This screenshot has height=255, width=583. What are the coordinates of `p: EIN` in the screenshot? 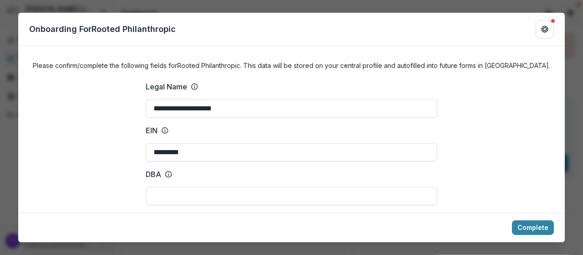 It's located at (152, 130).